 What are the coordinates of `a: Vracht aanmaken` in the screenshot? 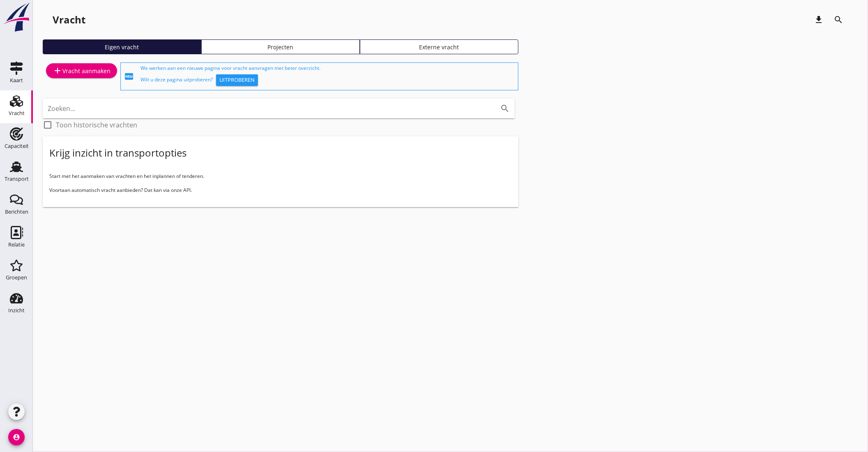 It's located at (81, 70).